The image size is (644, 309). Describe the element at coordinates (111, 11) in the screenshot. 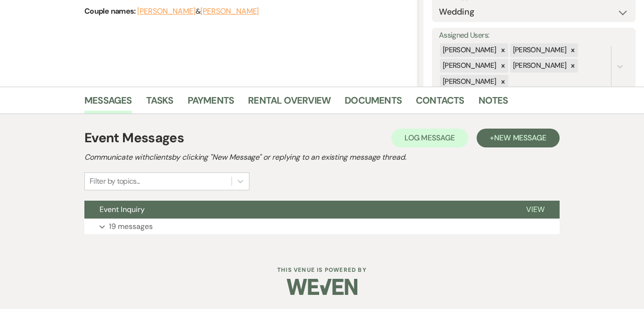

I see `span: Couple names:` at that location.